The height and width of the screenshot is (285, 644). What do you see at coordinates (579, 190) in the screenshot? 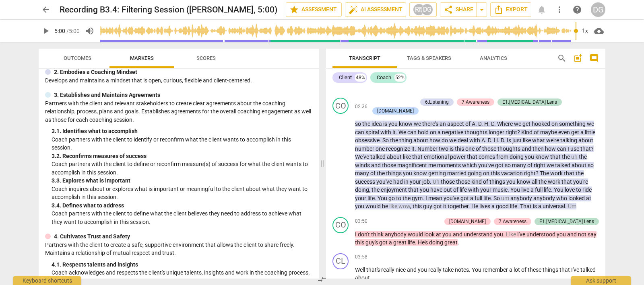
I see `span: to` at bounding box center [579, 190].